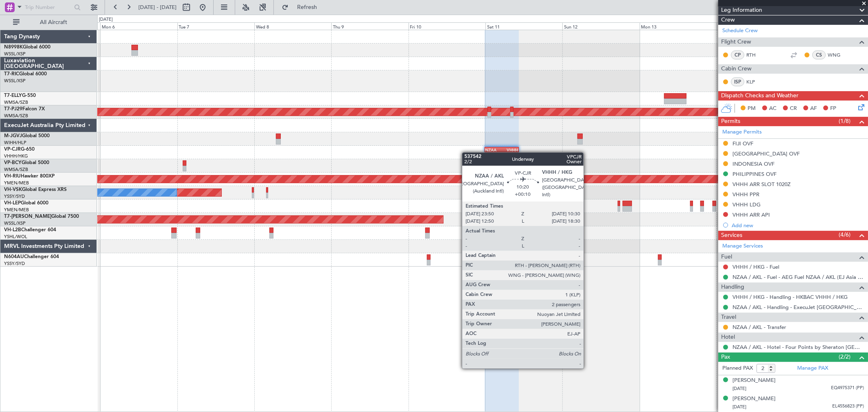 The width and height of the screenshot is (868, 412). I want to click on div: ISP, so click(738, 82).